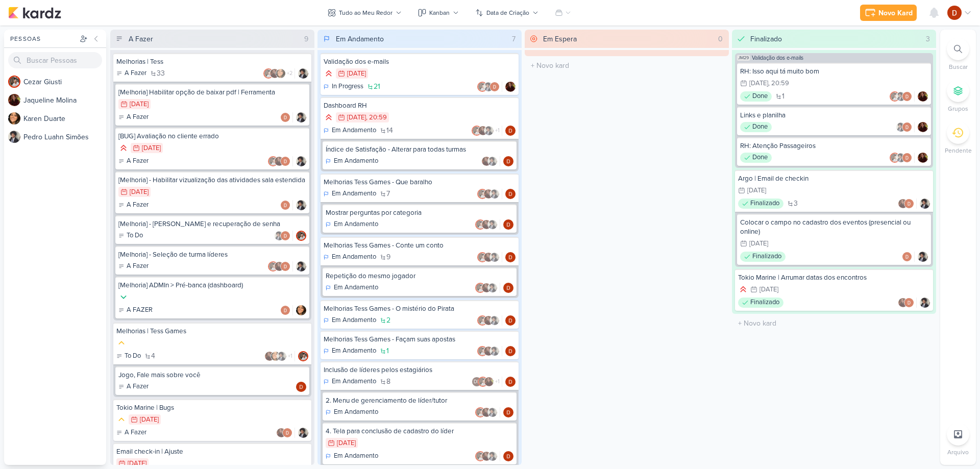  I want to click on div: A FAZER, so click(135, 311).